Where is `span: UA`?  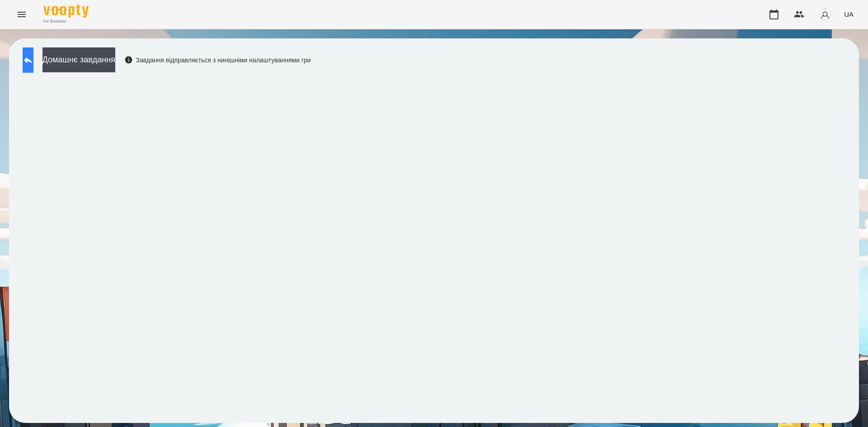
span: UA is located at coordinates (849, 14).